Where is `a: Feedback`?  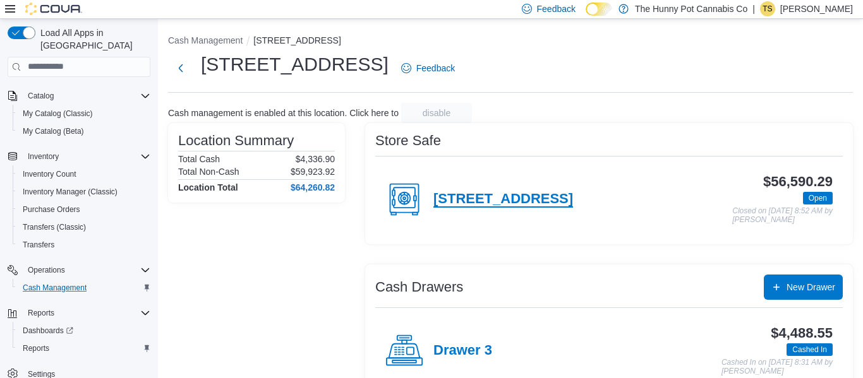
a: Feedback is located at coordinates (428, 68).